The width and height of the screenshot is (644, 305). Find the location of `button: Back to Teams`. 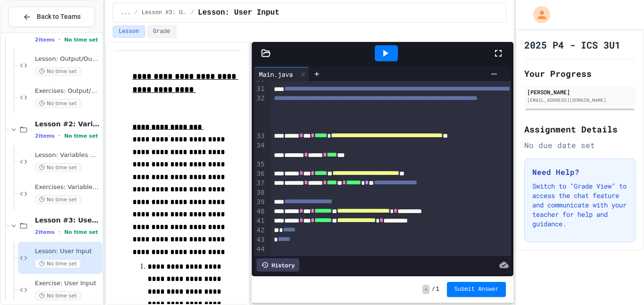

button: Back to Teams is located at coordinates (52, 16).